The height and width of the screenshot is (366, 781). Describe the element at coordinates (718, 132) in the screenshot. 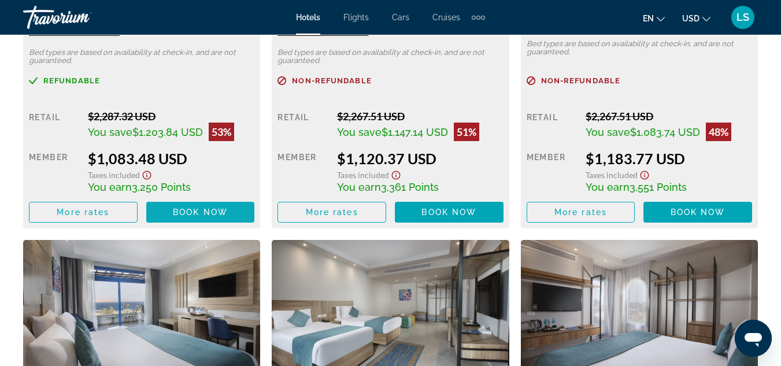

I see `div: 48%` at that location.